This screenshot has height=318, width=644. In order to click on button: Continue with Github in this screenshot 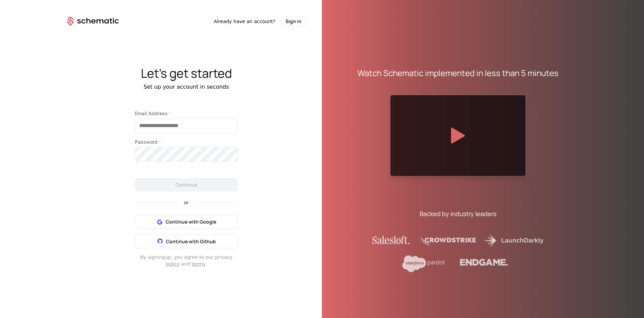, I will do `click(187, 241)`.